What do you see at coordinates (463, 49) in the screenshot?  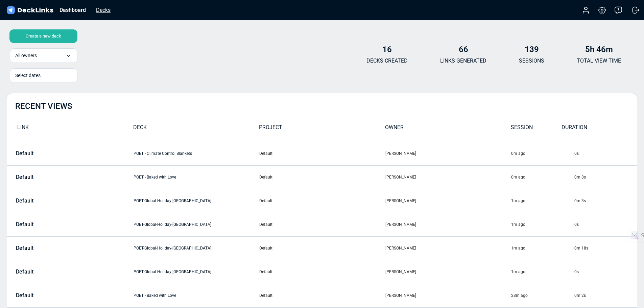 I see `b: 66` at bounding box center [463, 49].